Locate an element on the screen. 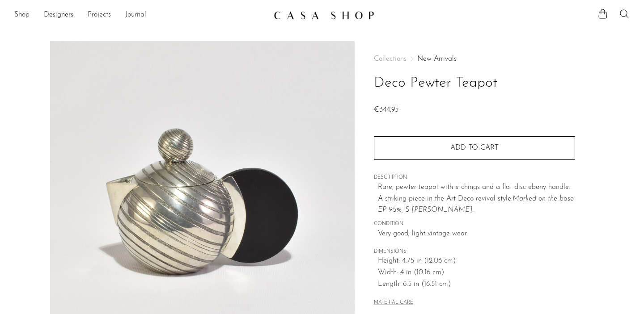  span: €344,95 is located at coordinates (386, 110).